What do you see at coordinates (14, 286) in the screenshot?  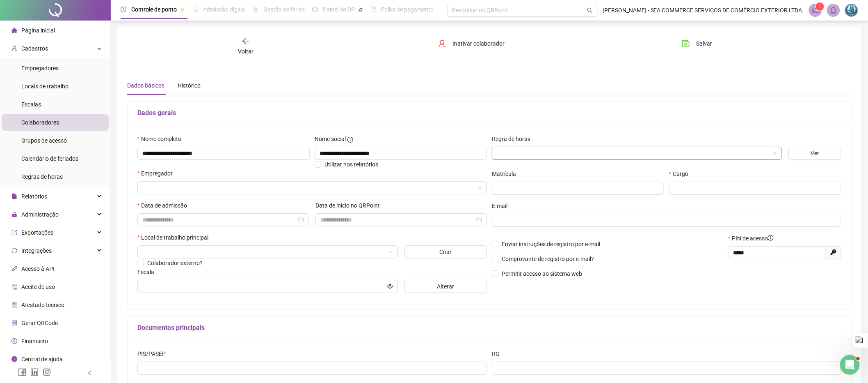 I see `span: audit` at bounding box center [14, 286].